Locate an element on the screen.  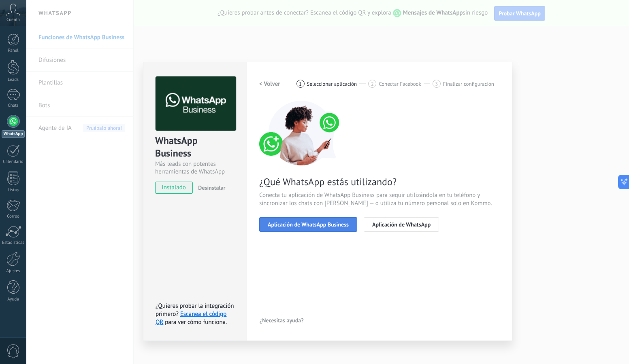
span: ¿Quieres probar la integración primero? is located at coordinates (194, 310).